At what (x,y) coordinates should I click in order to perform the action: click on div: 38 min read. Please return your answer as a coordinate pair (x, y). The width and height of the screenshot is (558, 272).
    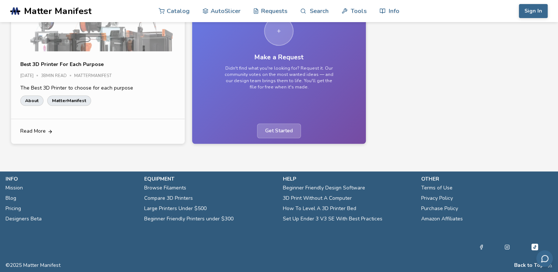
    Looking at the image, I should click on (58, 76).